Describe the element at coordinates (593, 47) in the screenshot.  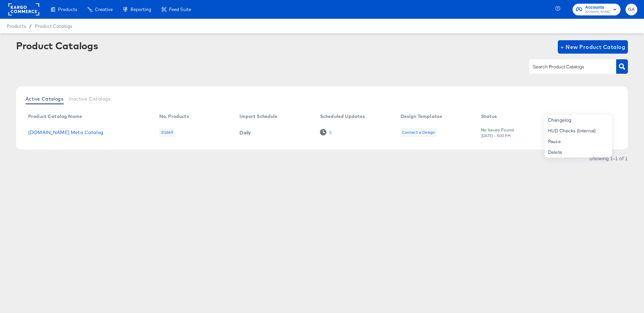
I see `span: + New Product Catalog` at that location.